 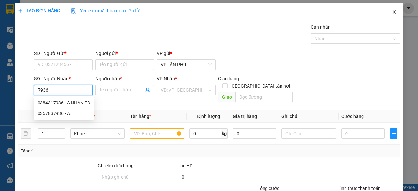 I want to click on span: Cước hàng, so click(x=352, y=116).